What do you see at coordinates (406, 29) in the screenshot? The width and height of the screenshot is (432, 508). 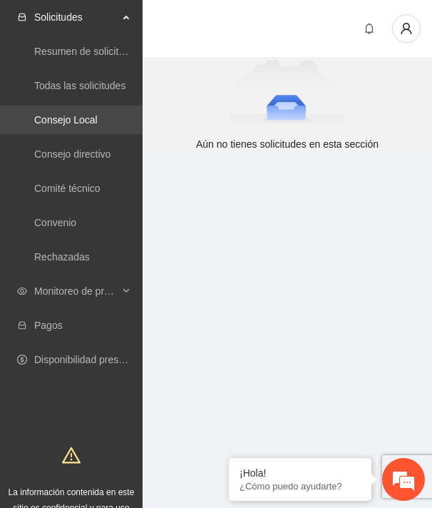 I see `span: user` at bounding box center [406, 29].